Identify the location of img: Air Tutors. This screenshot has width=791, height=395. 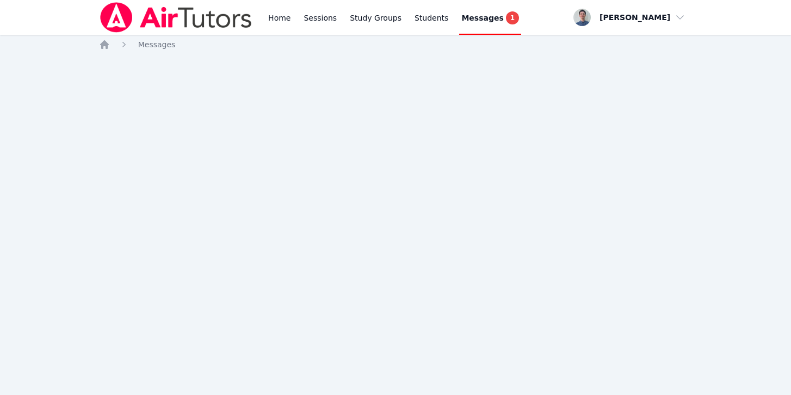
(176, 17).